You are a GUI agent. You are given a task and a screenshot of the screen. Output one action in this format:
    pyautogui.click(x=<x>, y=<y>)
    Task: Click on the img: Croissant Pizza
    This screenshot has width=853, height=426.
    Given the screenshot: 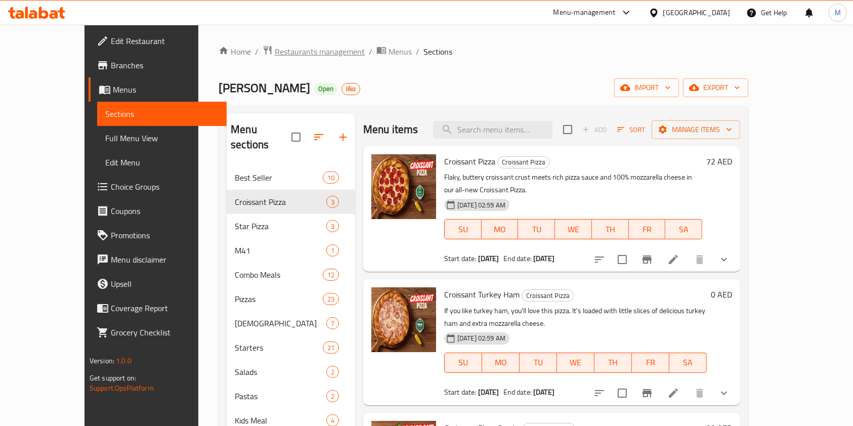 What is the action you would take?
    pyautogui.click(x=404, y=187)
    